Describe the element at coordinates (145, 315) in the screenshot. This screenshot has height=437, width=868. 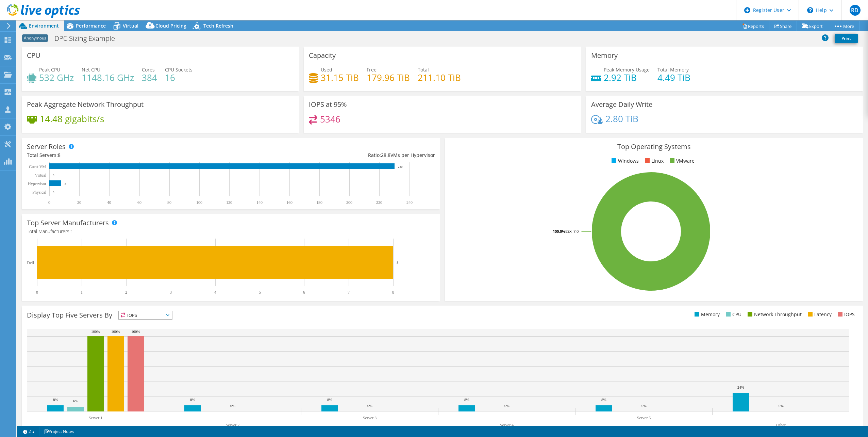
I see `span: IOPS` at that location.